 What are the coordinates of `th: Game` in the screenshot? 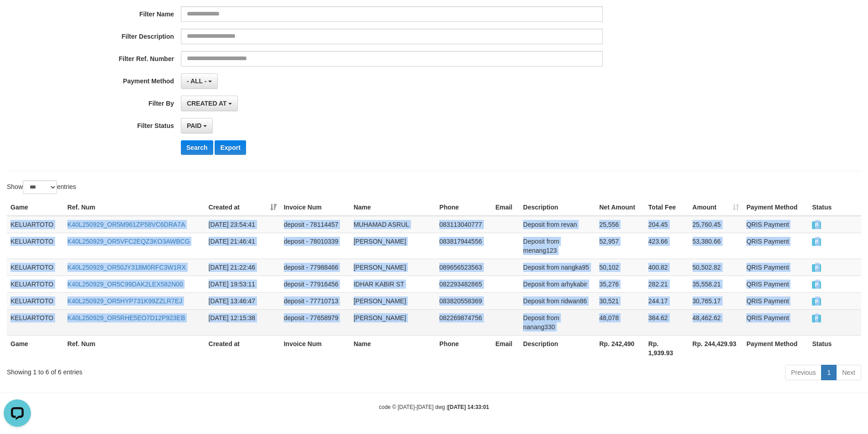 It's located at (35, 207).